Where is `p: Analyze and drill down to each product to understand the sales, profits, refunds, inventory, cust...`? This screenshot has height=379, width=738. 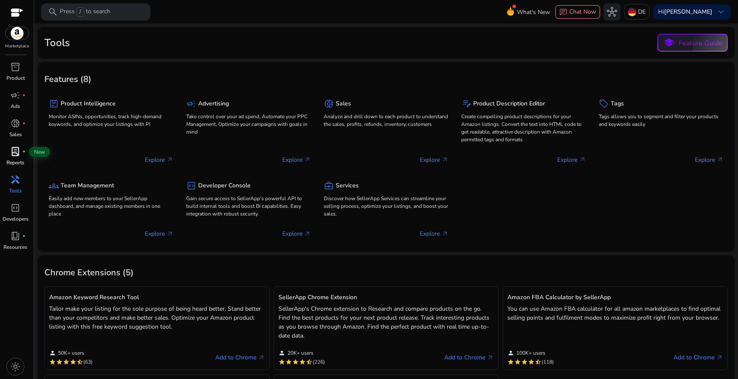
p: Analyze and drill down to each product to understand the sales, profits, refunds, inventory, cust... is located at coordinates (386, 120).